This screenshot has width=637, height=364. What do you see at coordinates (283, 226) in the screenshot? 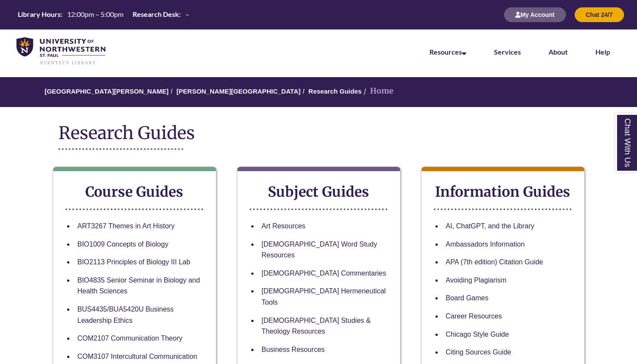
I see `a: Art Resources` at bounding box center [283, 226].